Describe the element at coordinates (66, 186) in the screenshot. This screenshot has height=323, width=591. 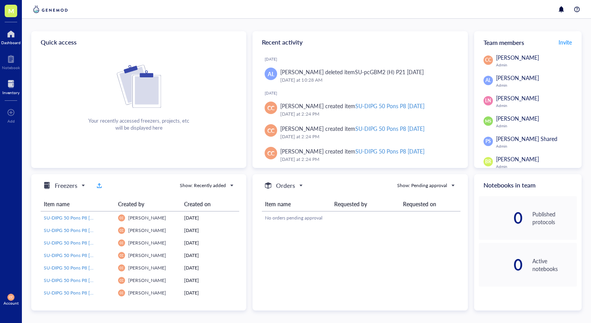
I see `h5: Freezers` at that location.